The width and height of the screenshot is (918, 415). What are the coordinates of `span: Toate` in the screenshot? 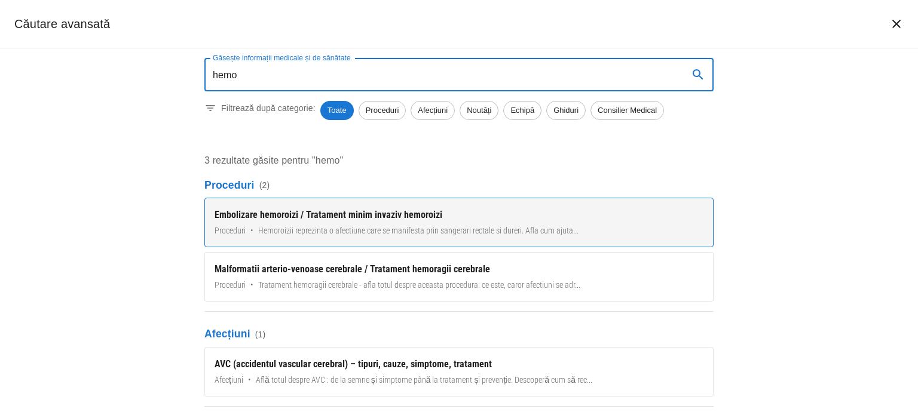 It's located at (337, 111).